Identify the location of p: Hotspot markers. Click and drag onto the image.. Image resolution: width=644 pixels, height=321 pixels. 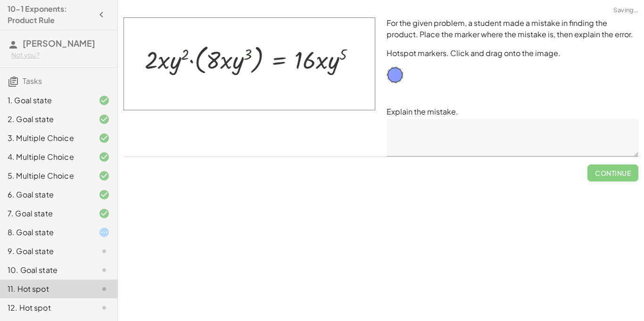
(513, 53).